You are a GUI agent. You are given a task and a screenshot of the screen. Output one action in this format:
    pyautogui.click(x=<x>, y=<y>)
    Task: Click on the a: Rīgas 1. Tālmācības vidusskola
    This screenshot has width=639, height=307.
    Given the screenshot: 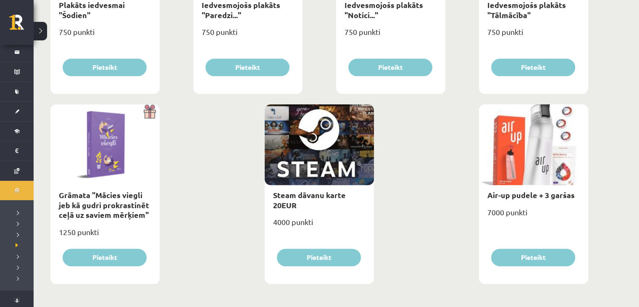 What is the action you would take?
    pyautogui.click(x=21, y=25)
    